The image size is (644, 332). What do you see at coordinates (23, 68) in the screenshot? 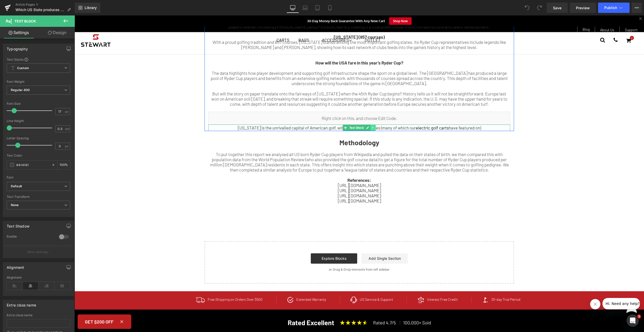
I see `b: Custom` at bounding box center [23, 68].